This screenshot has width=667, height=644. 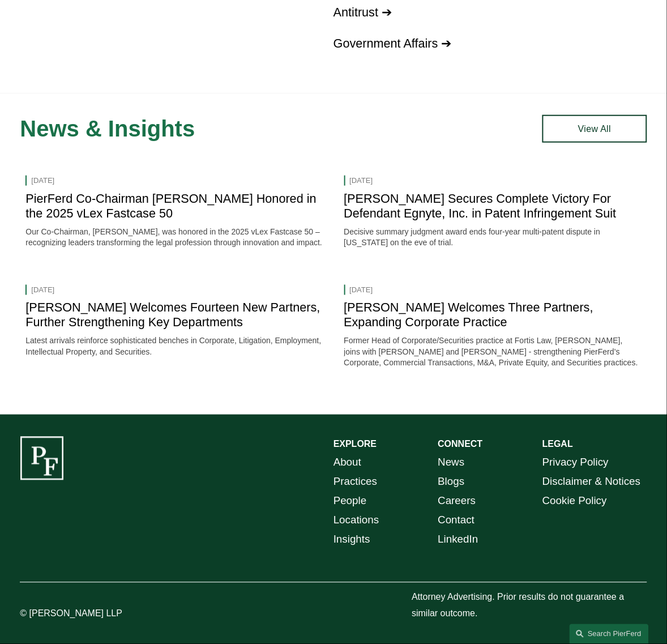 What do you see at coordinates (457, 521) in the screenshot?
I see `a: Contact` at bounding box center [457, 521].